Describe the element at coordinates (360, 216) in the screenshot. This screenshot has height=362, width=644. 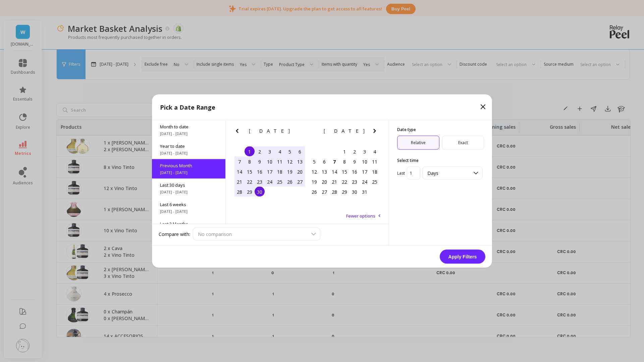
I see `span: Fewer options` at that location.